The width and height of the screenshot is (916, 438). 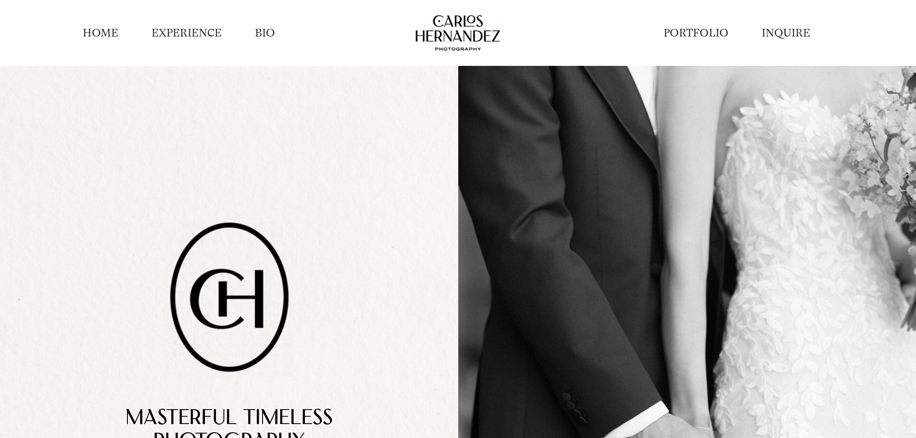 I want to click on a: EXPERIENCE, so click(x=187, y=33).